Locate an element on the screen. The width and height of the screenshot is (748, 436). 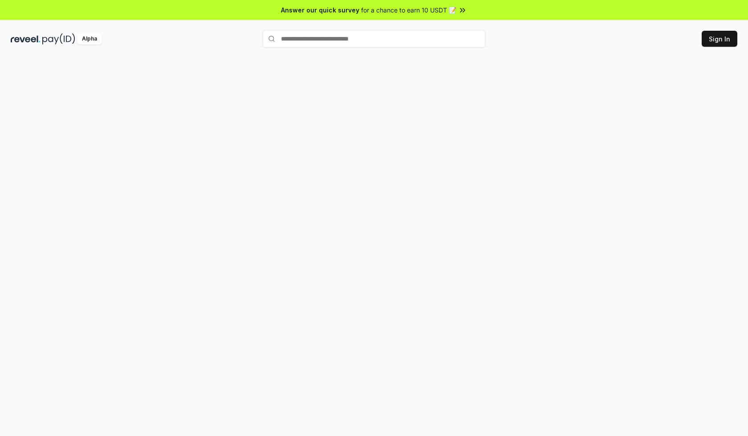
button: Sign In is located at coordinates (719, 39).